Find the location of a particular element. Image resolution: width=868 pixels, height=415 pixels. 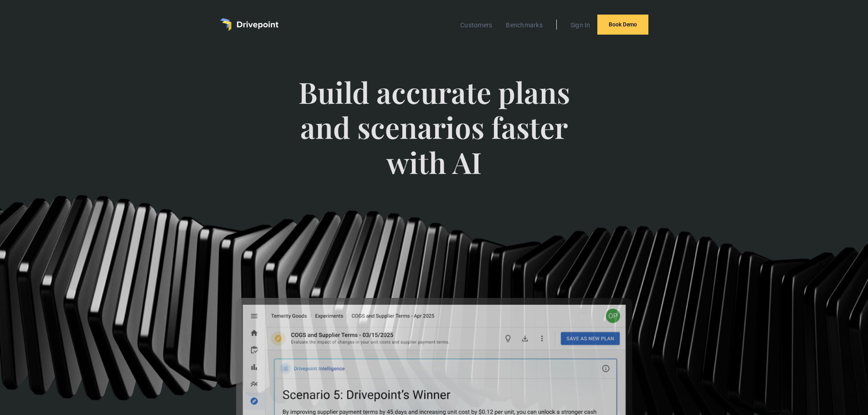

span: Build accurate plans and scenarios faster with AI is located at coordinates (434, 136).